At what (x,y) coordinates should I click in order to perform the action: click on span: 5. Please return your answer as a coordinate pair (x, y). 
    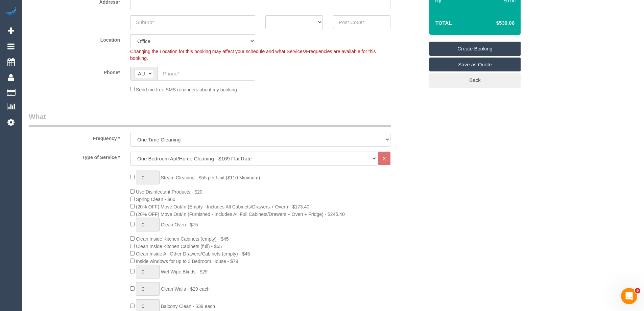
    Looking at the image, I should click on (637, 291).